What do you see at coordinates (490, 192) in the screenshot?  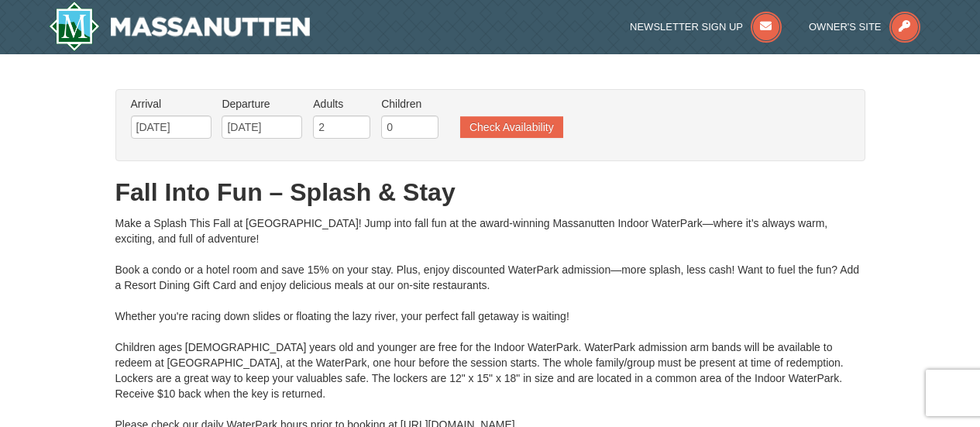 I see `h1: Fall Into Fun – Splash & Stay` at bounding box center [490, 192].